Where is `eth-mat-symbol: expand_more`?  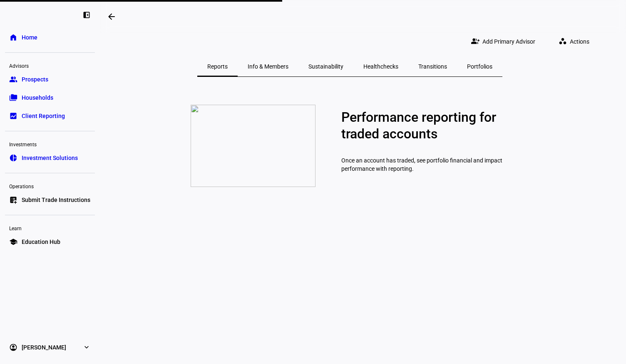 eth-mat-symbol: expand_more is located at coordinates (87, 348).